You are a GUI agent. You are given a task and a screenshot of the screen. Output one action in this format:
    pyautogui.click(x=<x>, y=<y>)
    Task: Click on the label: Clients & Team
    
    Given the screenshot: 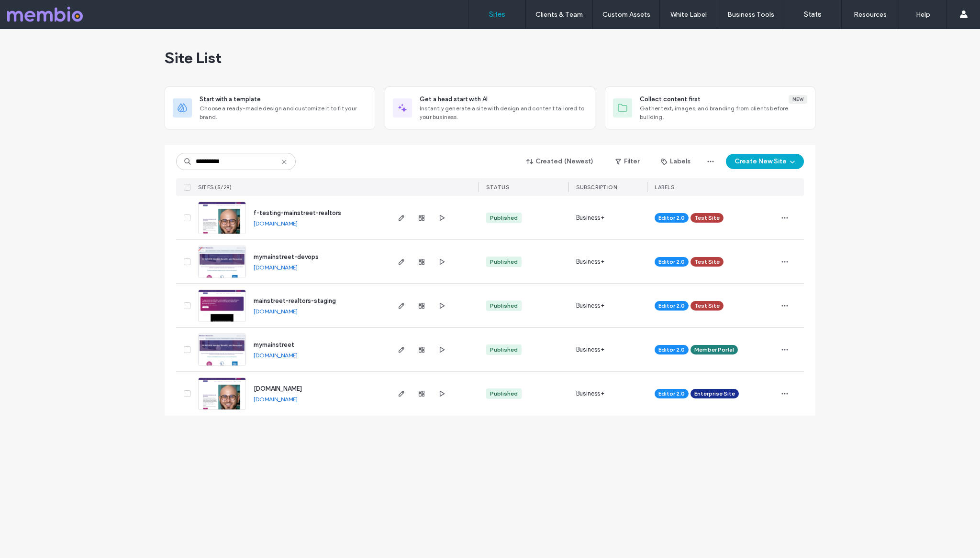 What is the action you would take?
    pyautogui.click(x=558, y=15)
    